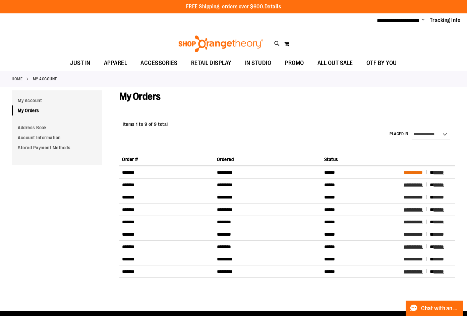  What do you see at coordinates (445, 20) in the screenshot?
I see `a: Tracking Info` at bounding box center [445, 20].